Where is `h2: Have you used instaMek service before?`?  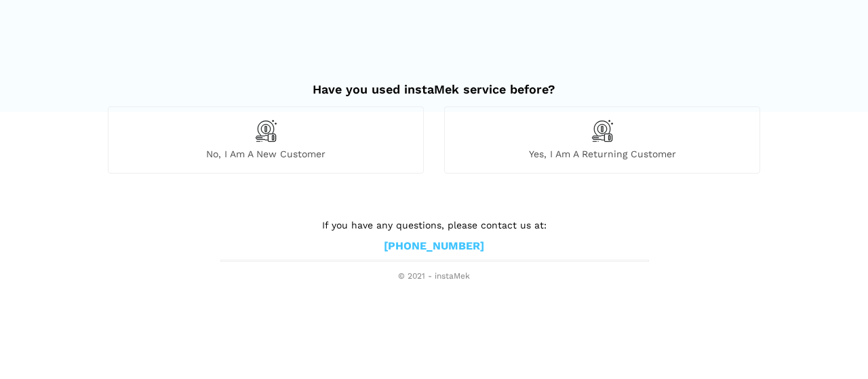
h2: Have you used instaMek service before? is located at coordinates (434, 82).